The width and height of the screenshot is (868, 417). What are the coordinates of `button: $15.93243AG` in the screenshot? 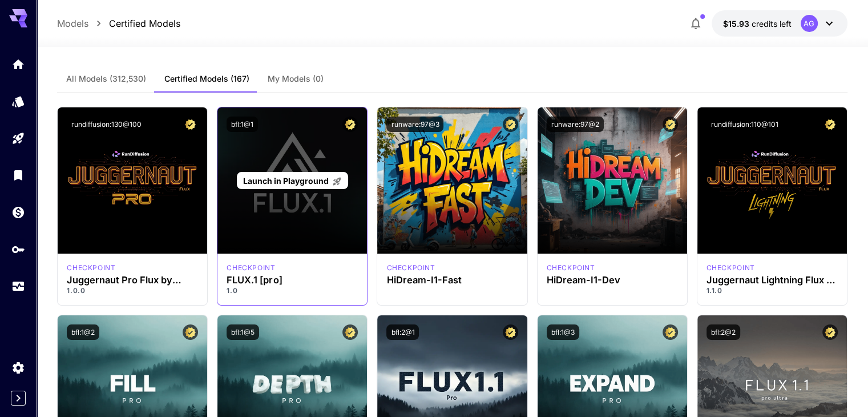 It's located at (779, 23).